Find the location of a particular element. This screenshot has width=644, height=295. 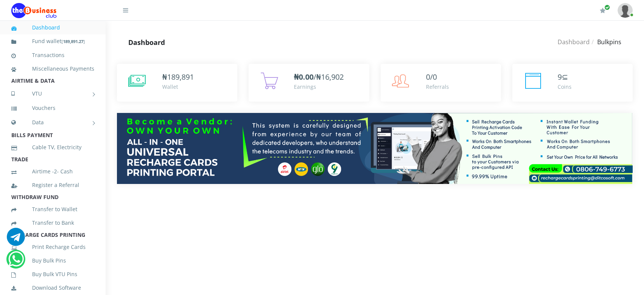

span: /₦16,902 is located at coordinates (319, 77).